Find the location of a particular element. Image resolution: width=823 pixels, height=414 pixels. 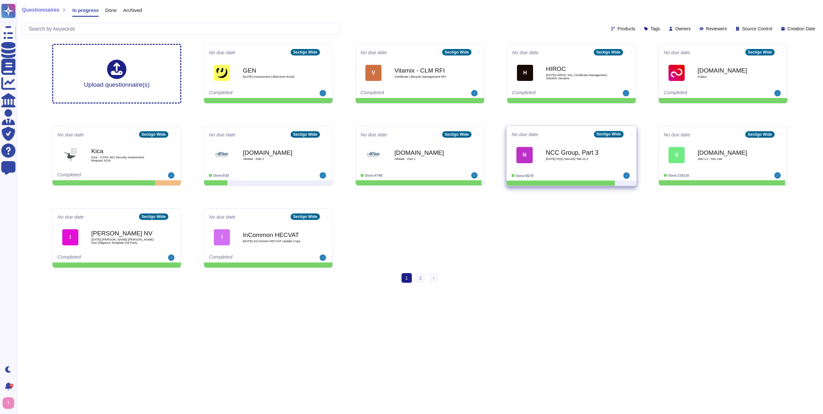

button: user is located at coordinates (10, 403).